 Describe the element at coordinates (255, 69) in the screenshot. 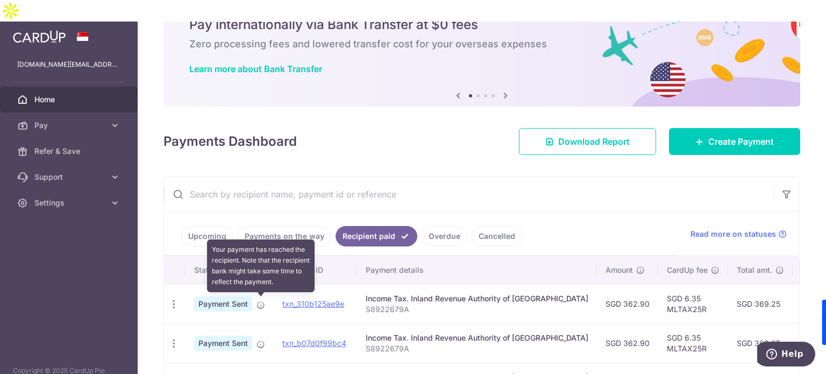

I see `a: Learn more about Bank Transfer` at that location.